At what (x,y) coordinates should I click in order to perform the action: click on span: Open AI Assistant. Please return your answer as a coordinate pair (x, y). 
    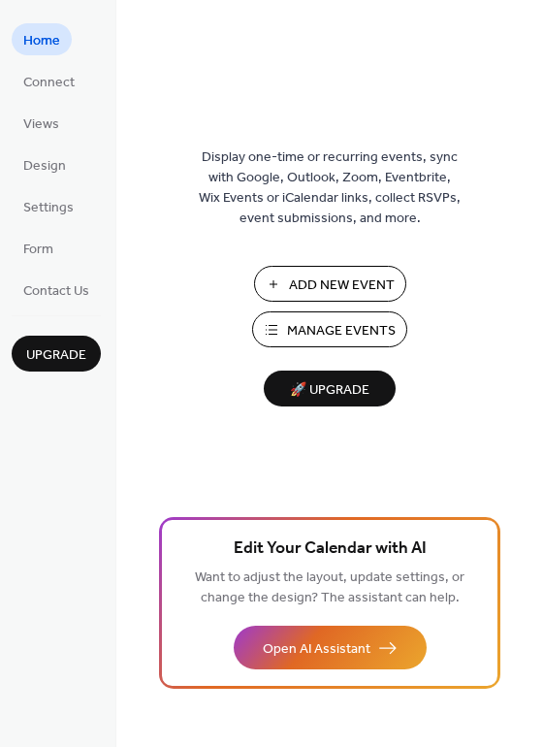
    Looking at the image, I should click on (316, 649).